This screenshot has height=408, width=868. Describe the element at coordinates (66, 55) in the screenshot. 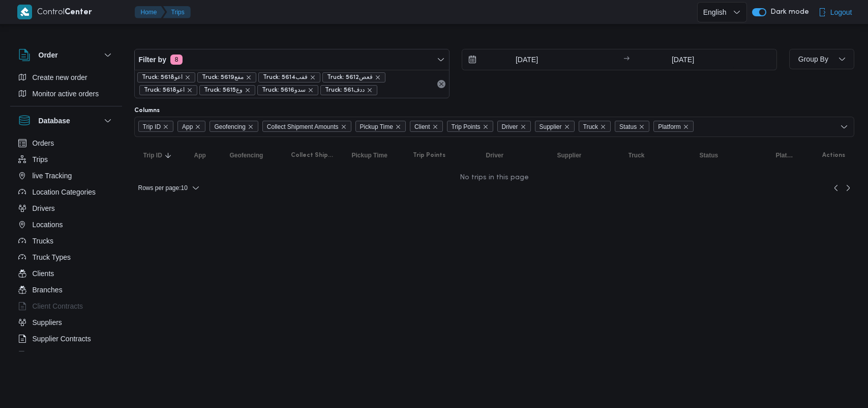

I see `button: Order` at that location.